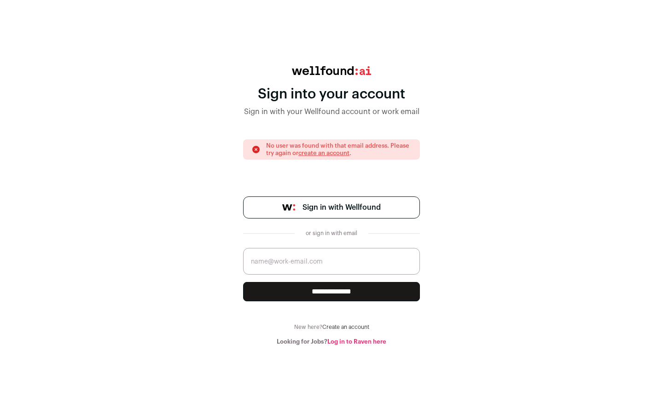 Image resolution: width=663 pixels, height=414 pixels. What do you see at coordinates (357, 341) in the screenshot?
I see `a: Log in to Raven here` at bounding box center [357, 341].